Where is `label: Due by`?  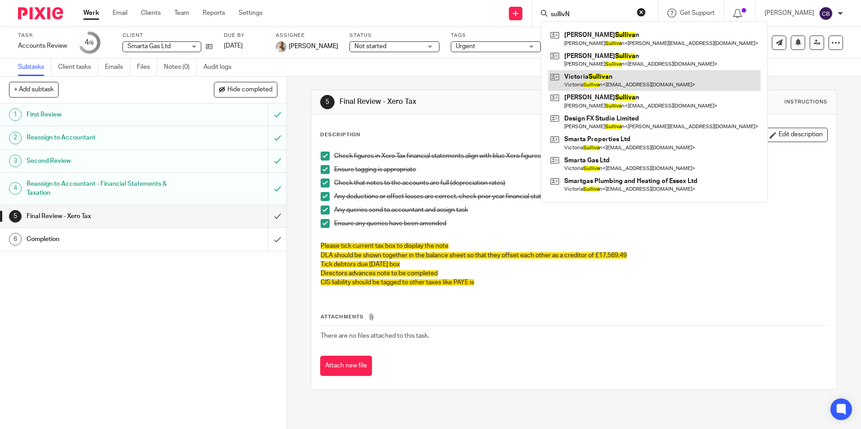 label: Due by is located at coordinates (244, 36).